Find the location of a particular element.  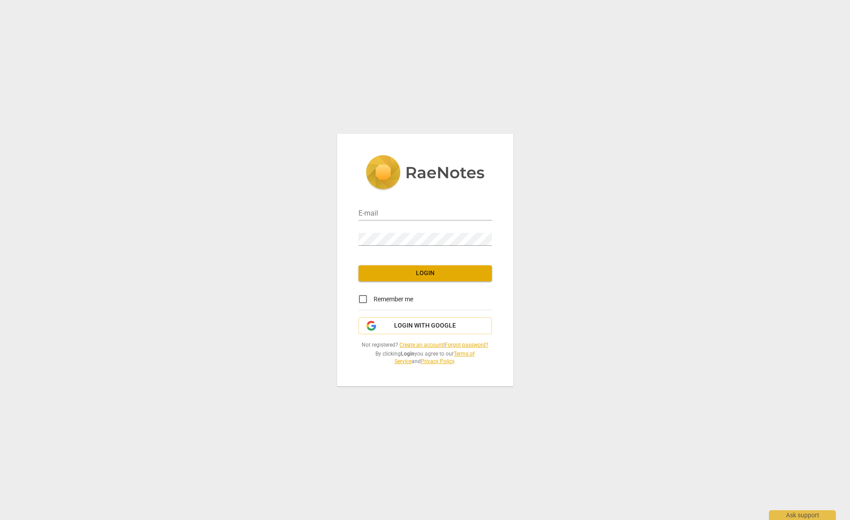

span: Not registered? | is located at coordinates (425, 345).